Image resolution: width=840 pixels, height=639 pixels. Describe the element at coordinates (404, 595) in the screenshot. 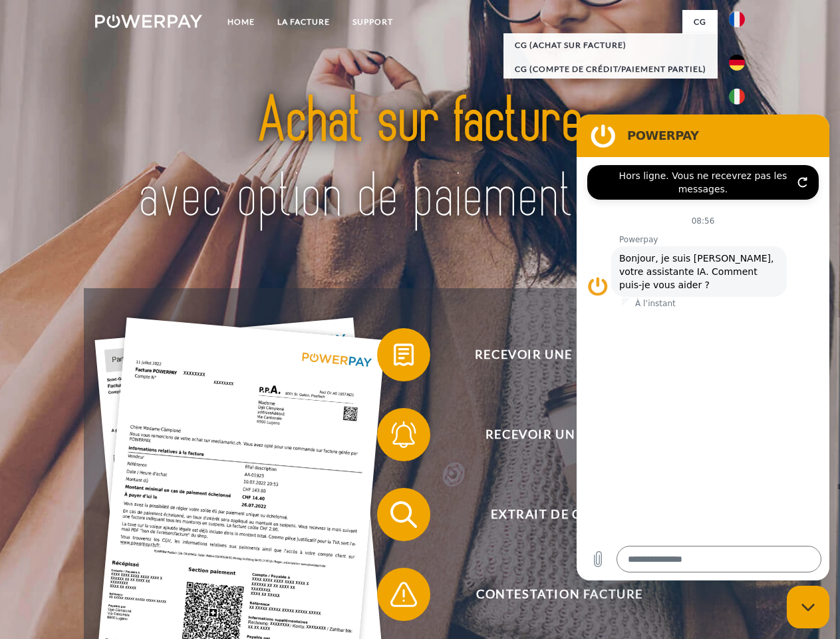

I see `img: qb_warning.svg` at that location.